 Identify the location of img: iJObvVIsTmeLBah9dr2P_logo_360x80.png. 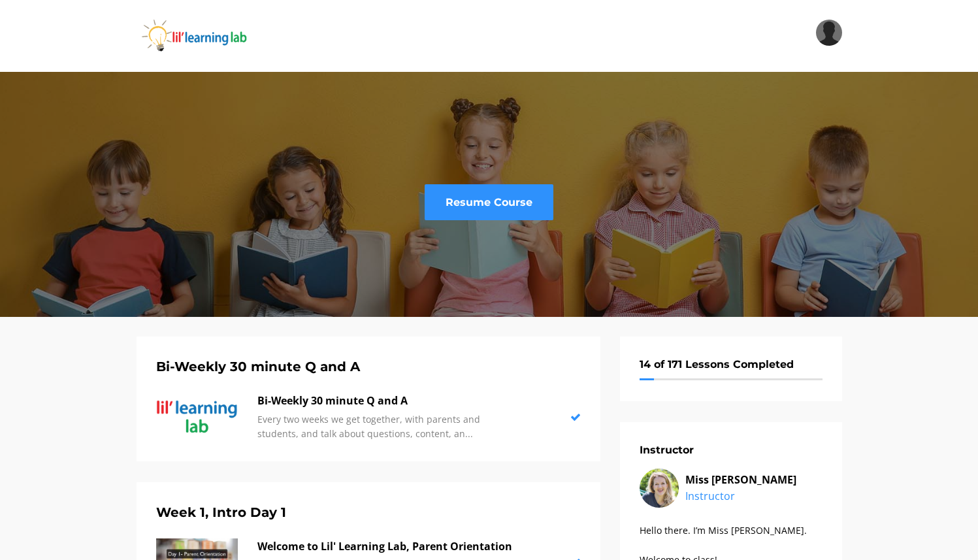
(211, 36).